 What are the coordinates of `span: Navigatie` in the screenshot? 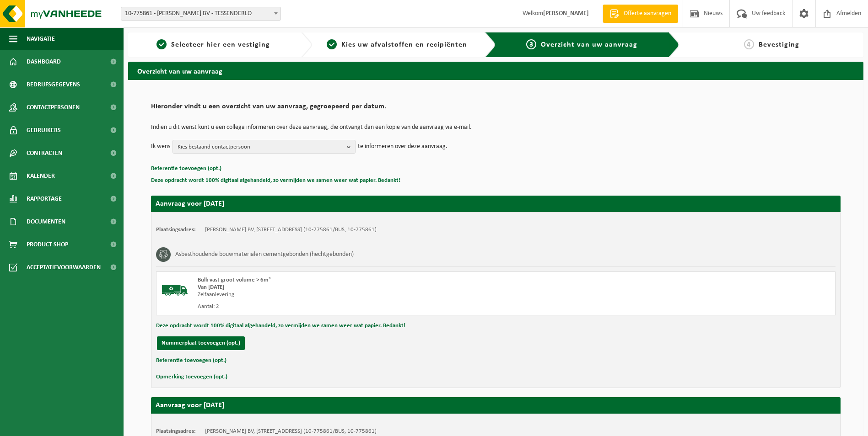 It's located at (40, 39).